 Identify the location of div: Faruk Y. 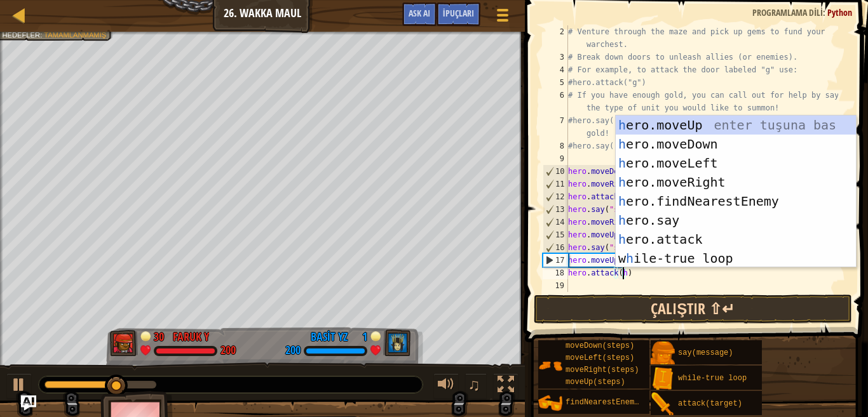
(190, 337).